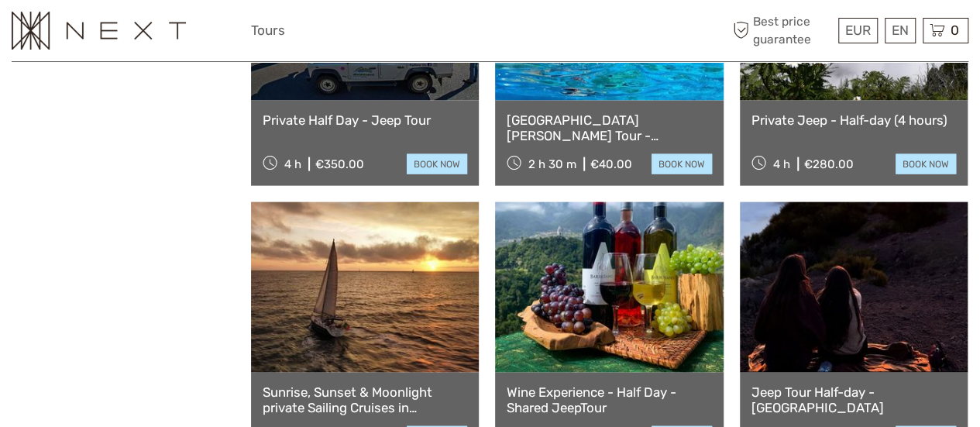 The width and height of the screenshot is (980, 427). What do you see at coordinates (609, 400) in the screenshot?
I see `a: Wine Experience - Half Day - Shared JeepTour` at bounding box center [609, 400].